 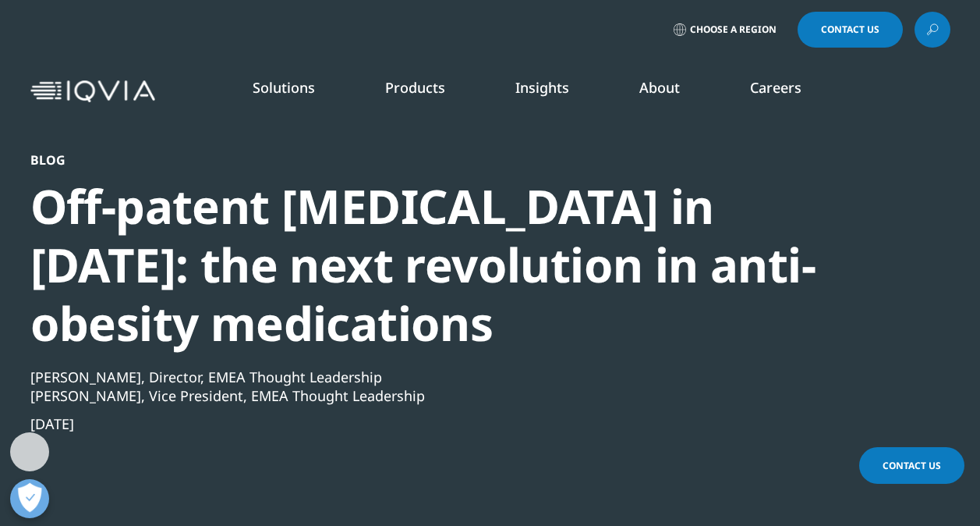 What do you see at coordinates (414, 87) in the screenshot?
I see `a: Products` at bounding box center [414, 87].